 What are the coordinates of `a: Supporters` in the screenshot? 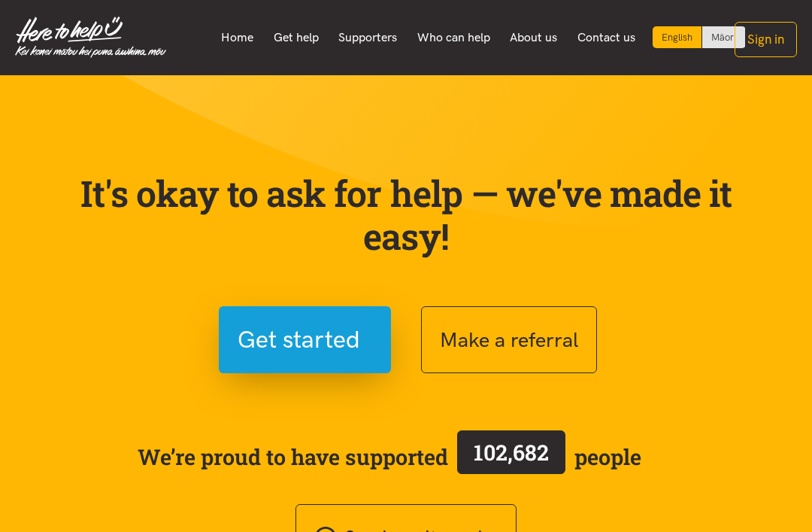 It's located at (368, 37).